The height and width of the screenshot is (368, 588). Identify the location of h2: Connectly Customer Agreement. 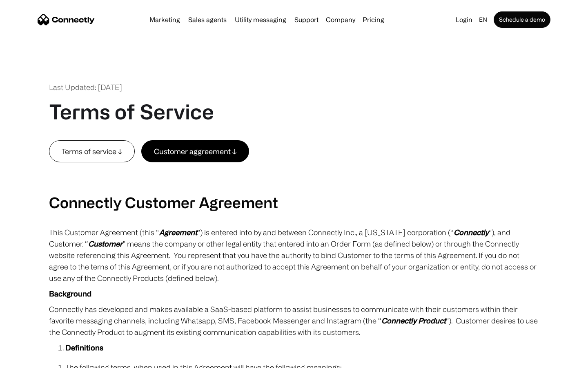
(294, 202).